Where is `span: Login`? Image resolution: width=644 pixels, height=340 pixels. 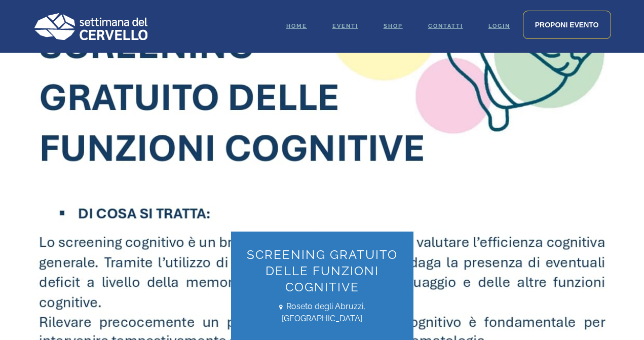
span: Login is located at coordinates (499, 26).